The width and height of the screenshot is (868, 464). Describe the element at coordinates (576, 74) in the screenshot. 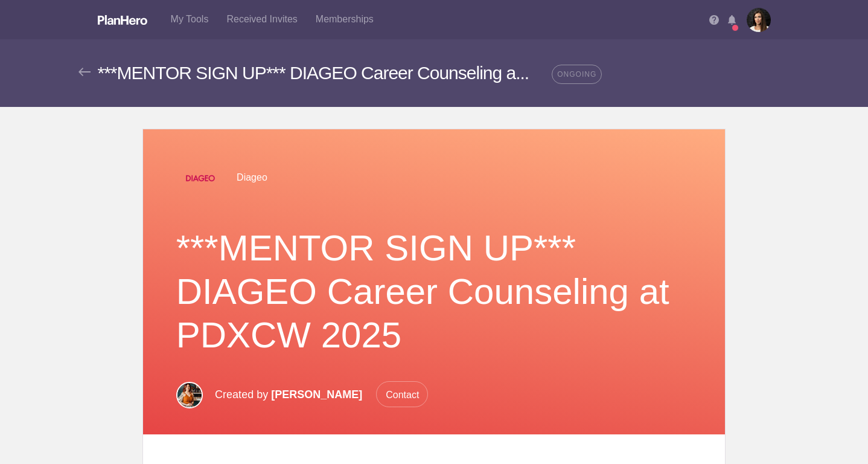

I see `span: ONGOING` at that location.